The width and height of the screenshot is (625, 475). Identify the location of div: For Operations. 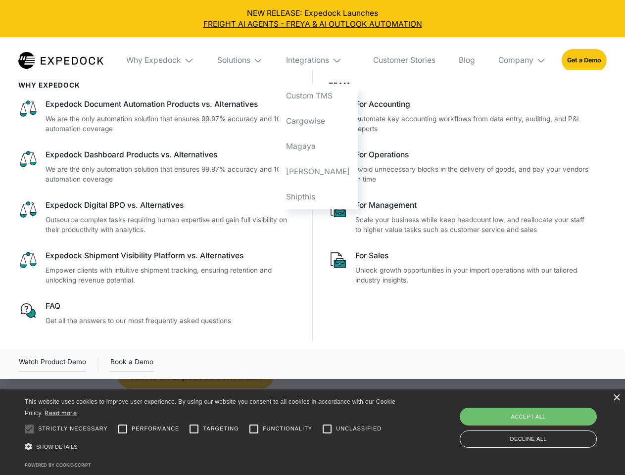
(473, 155).